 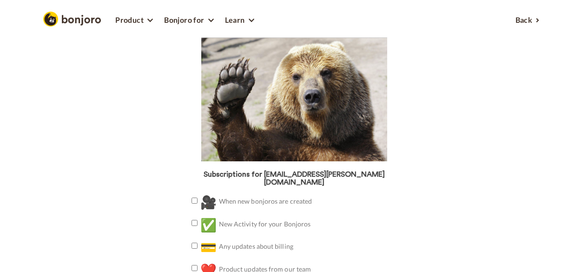 I want to click on label: Any updates about billing, so click(x=237, y=247).